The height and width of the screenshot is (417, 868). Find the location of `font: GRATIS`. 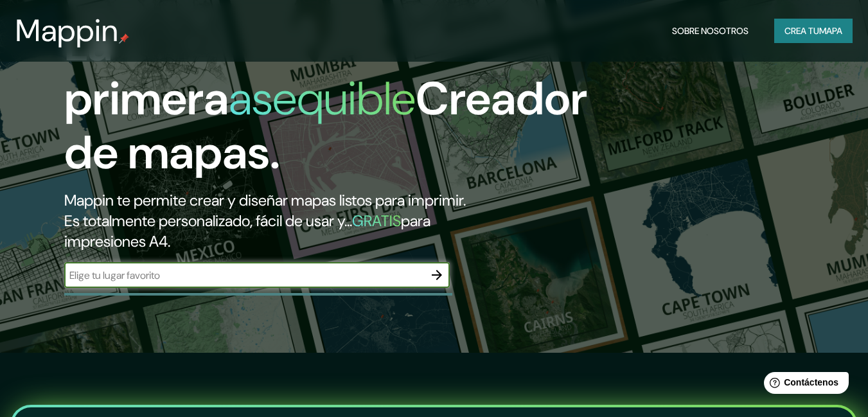

font: GRATIS is located at coordinates (376, 220).